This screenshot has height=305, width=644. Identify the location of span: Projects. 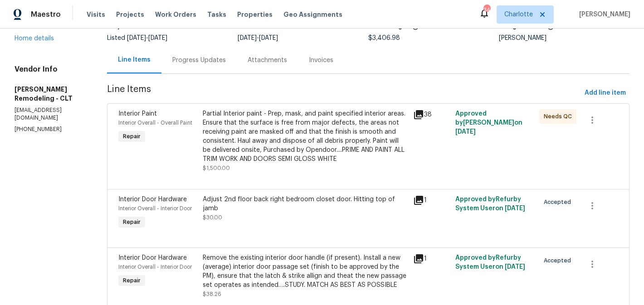
(130, 14).